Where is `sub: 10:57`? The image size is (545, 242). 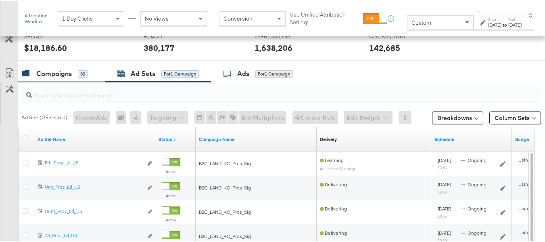
sub: 10:57 is located at coordinates (442, 215).